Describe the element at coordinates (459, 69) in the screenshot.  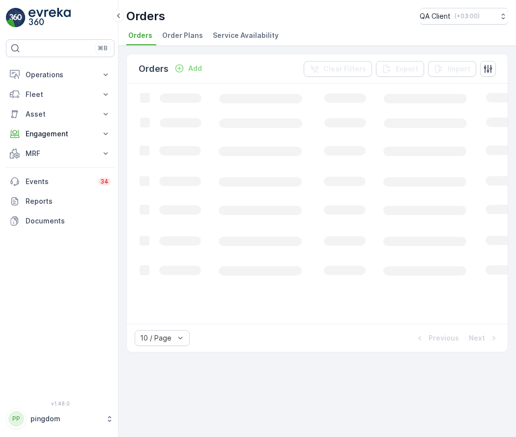
I see `p: Import` at that location.